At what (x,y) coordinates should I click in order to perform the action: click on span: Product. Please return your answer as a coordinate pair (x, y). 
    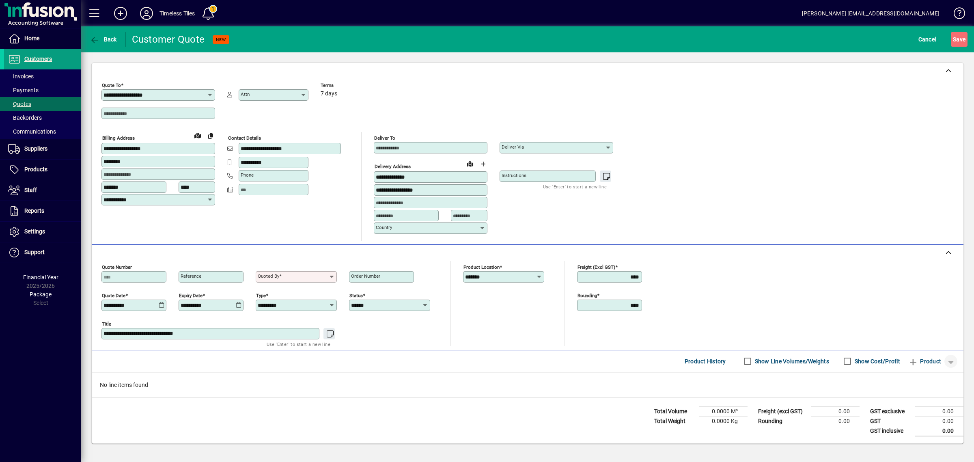
    Looking at the image, I should click on (924, 361).